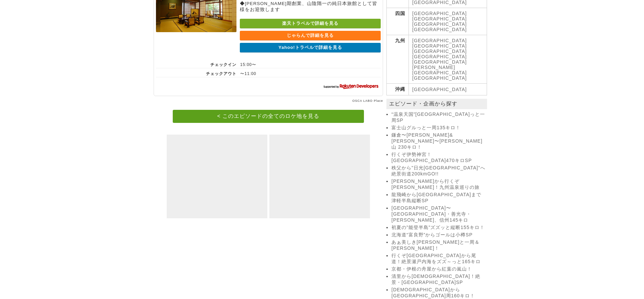 This screenshot has width=644, height=299. I want to click on td: 〜11:00, so click(309, 73).